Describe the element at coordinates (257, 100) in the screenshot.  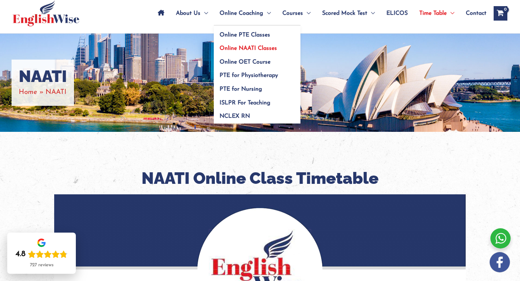
I see `a: ISLPR For Teaching` at that location.